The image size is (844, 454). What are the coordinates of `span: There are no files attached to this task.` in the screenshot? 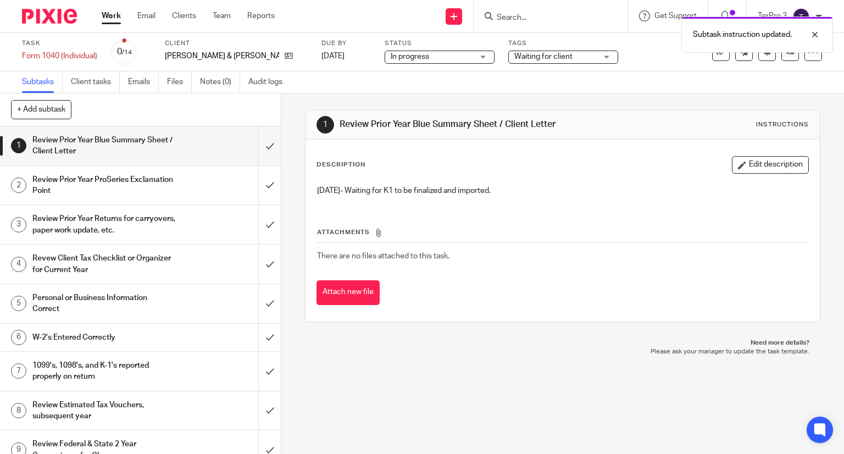 It's located at (383, 256).